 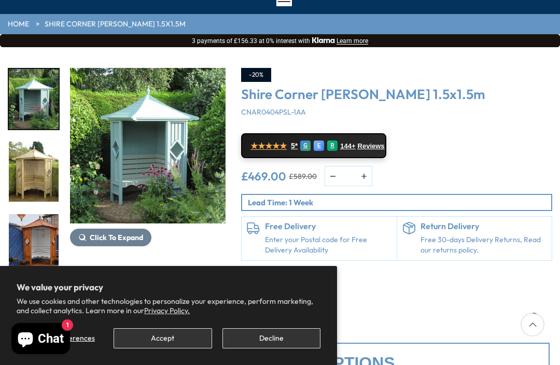 What do you see at coordinates (162, 338) in the screenshot?
I see `button: Accept` at bounding box center [162, 338].